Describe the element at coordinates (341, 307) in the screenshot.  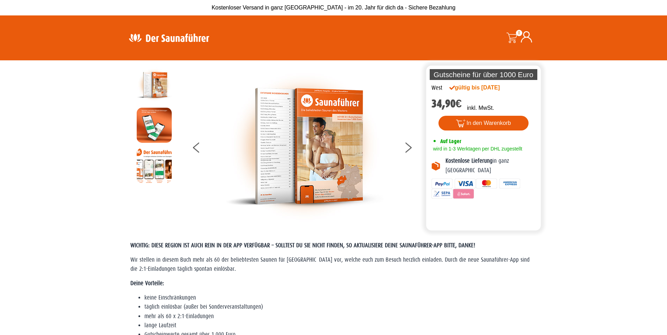
I see `li: täglich einlösbar (außer bei Sonderveranstaltungen)` at that location.